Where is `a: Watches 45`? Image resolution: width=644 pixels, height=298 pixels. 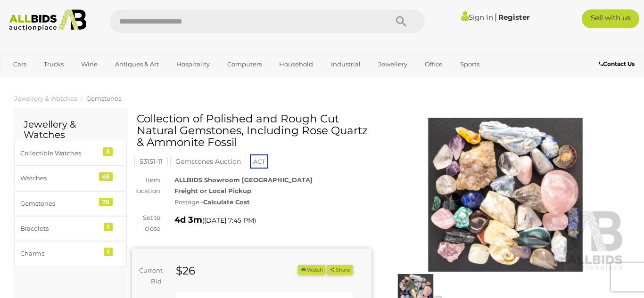
a: Watches 45 is located at coordinates (70, 178).